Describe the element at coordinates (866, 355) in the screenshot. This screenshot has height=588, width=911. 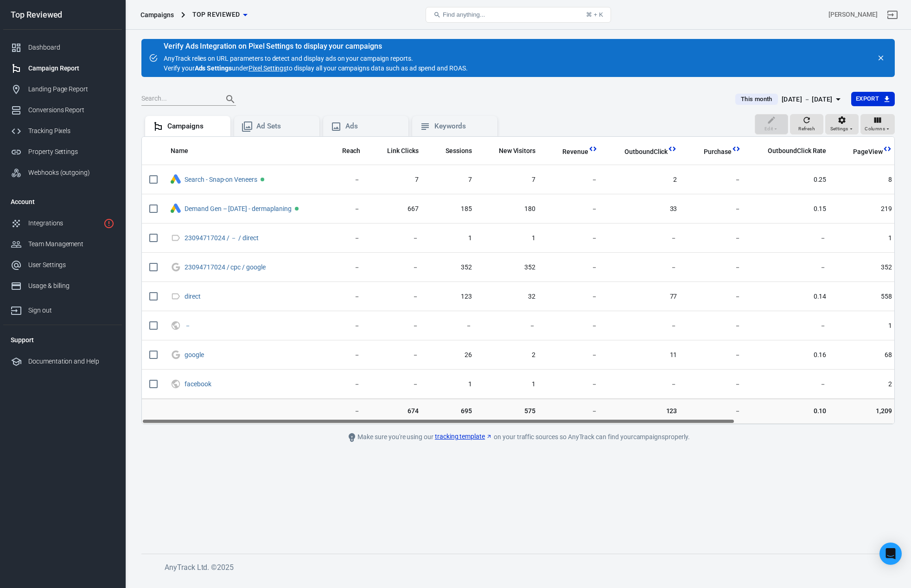
I see `span: 68` at that location.